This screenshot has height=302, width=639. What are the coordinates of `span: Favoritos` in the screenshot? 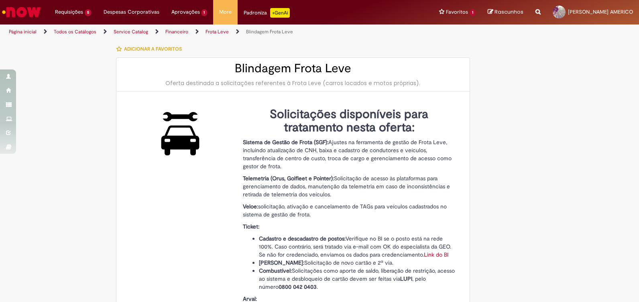 It's located at (457, 12).